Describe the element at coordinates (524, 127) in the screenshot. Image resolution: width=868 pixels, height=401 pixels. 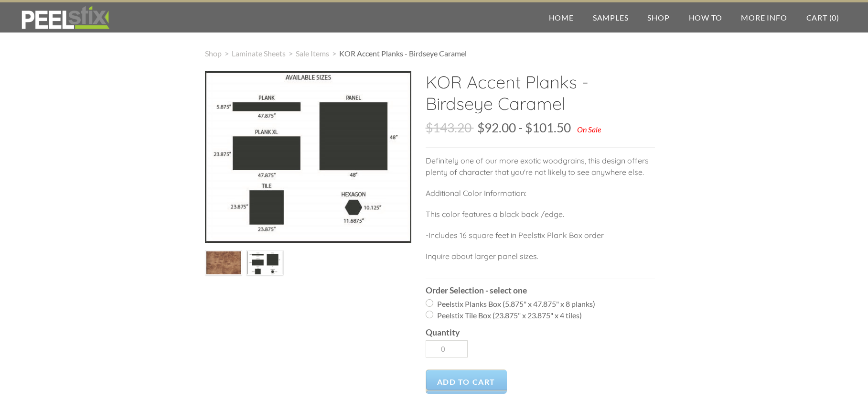
I see `span: $92.00 - $101.50` at that location.